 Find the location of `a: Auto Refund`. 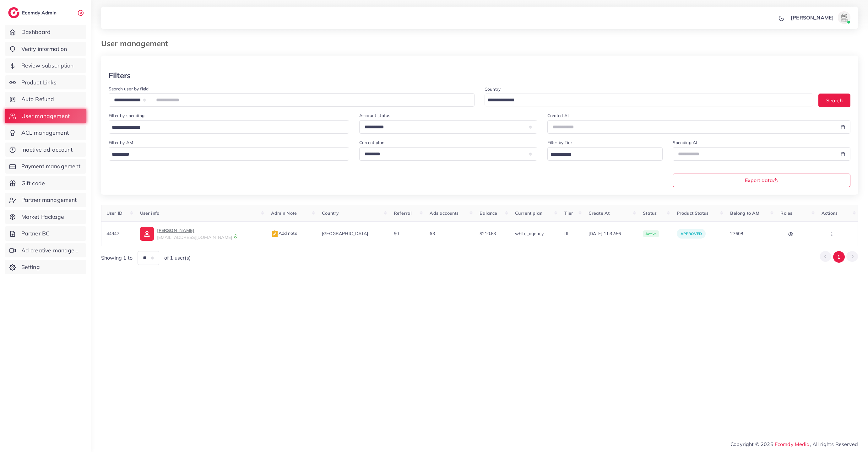

a: Auto Refund is located at coordinates (45, 99).